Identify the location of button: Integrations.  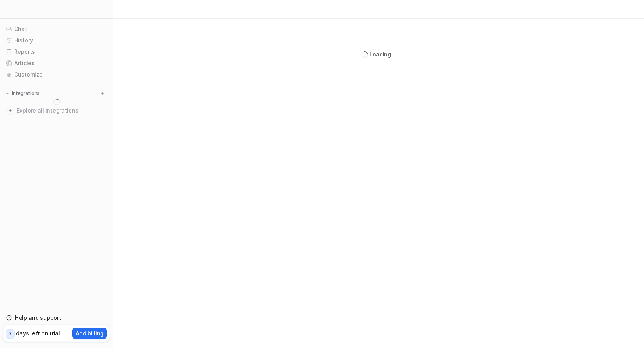
(22, 93).